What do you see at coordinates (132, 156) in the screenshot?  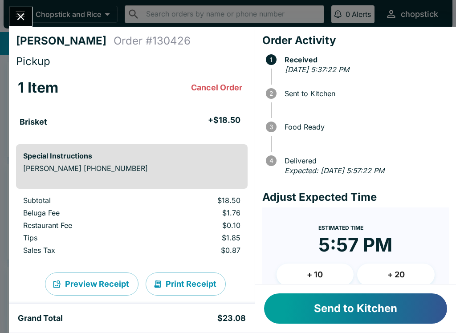 I see `h6: Special Instructions` at bounding box center [132, 156].